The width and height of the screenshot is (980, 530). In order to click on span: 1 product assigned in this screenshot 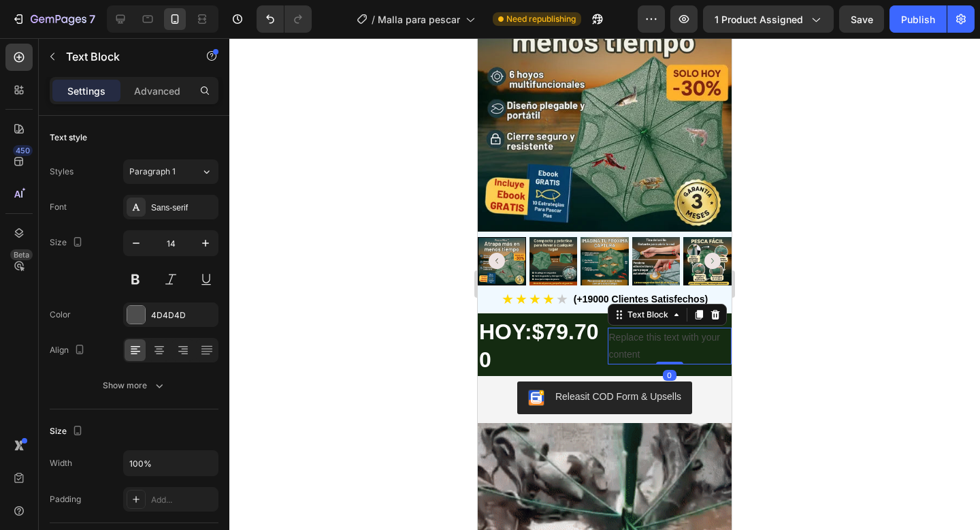, I will do `click(759, 19)`.